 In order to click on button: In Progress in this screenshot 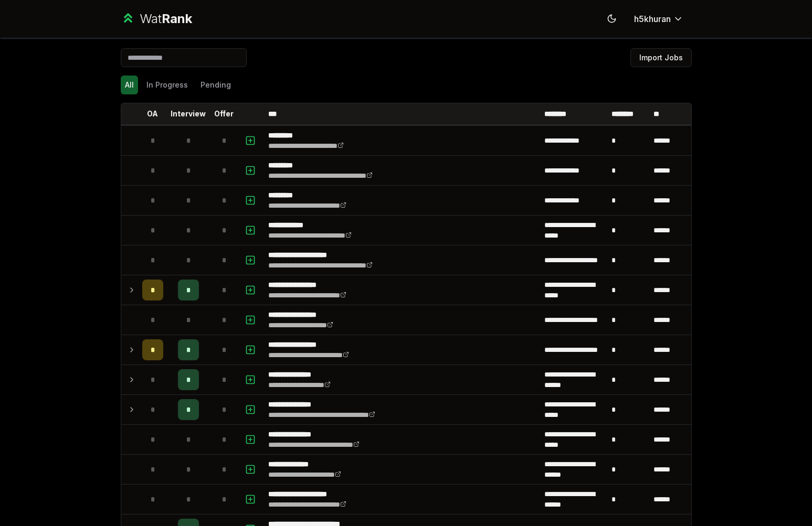, I will do `click(167, 85)`.